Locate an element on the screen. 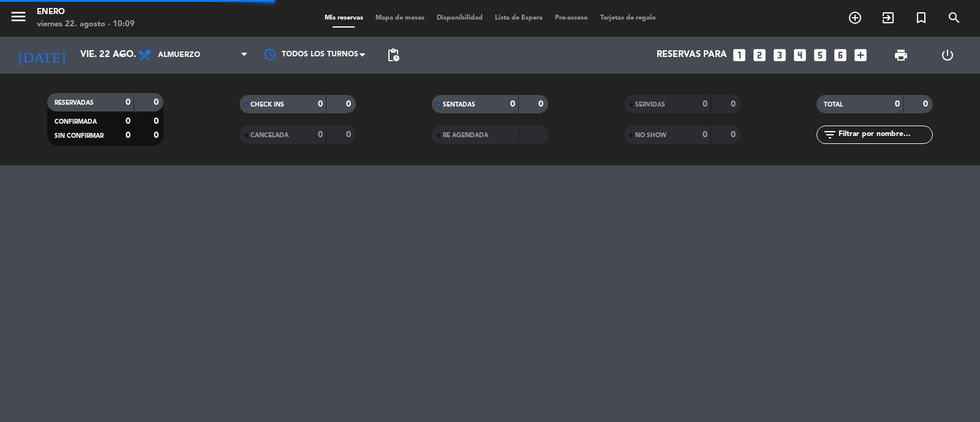 This screenshot has height=422, width=980. i: filter_list is located at coordinates (830, 135).